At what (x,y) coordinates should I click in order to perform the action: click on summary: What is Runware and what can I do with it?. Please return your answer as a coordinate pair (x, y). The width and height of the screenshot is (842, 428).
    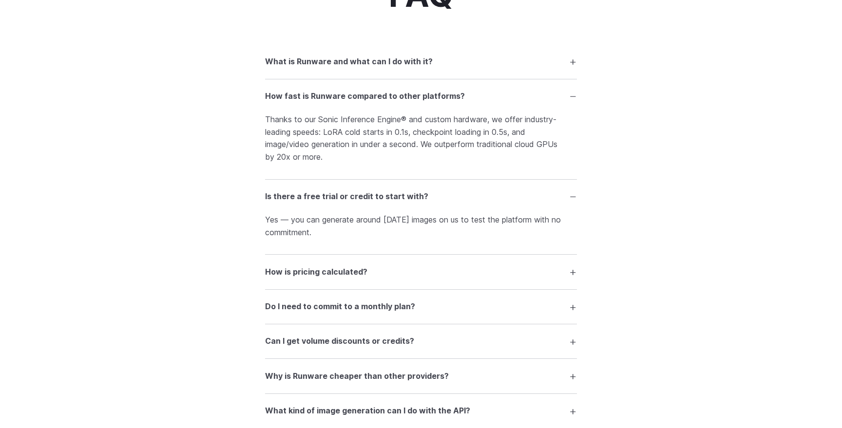
    Looking at the image, I should click on (421, 61).